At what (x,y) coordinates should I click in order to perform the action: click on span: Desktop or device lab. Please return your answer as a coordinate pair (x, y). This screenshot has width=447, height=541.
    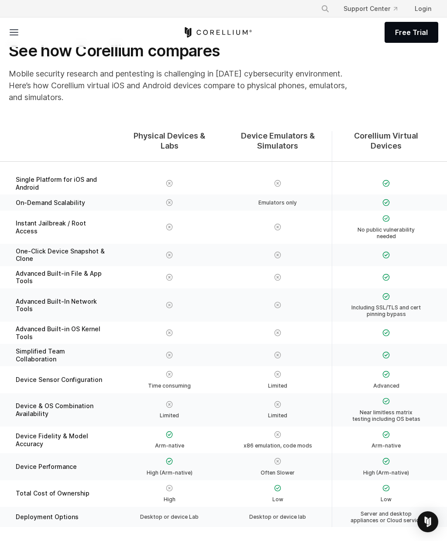
    Looking at the image, I should click on (278, 516).